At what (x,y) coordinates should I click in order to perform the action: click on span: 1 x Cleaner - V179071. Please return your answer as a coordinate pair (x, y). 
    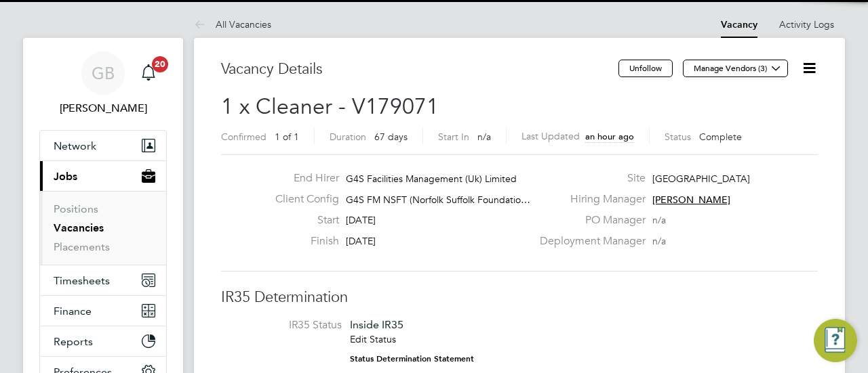
    Looking at the image, I should click on (330, 107).